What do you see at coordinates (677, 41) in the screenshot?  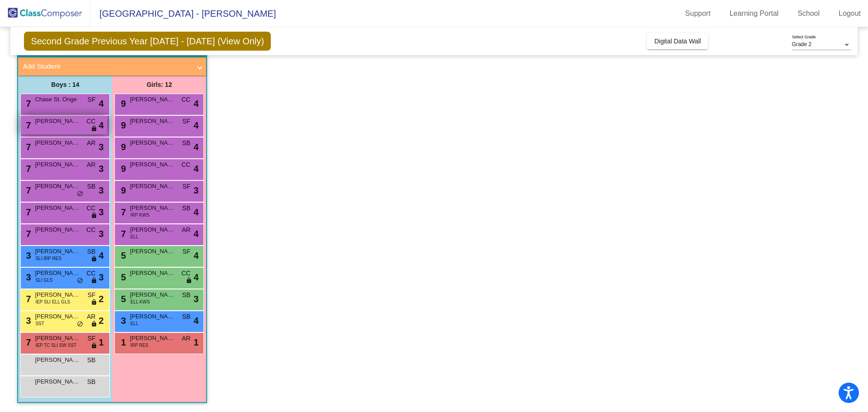 I see `button: Digital Data Wall` at bounding box center [677, 41].